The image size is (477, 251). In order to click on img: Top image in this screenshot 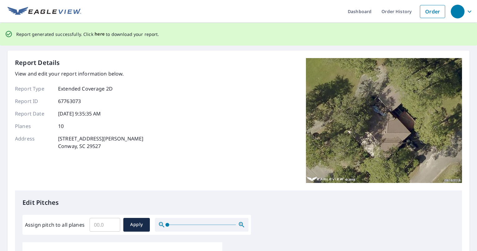, I will do `click(384, 120)`.